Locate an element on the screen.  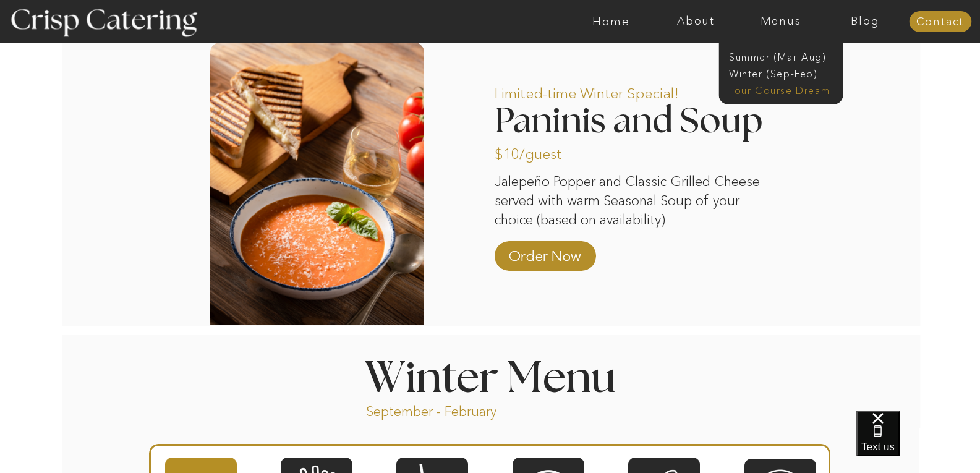
nav: Menus is located at coordinates (781, 22).